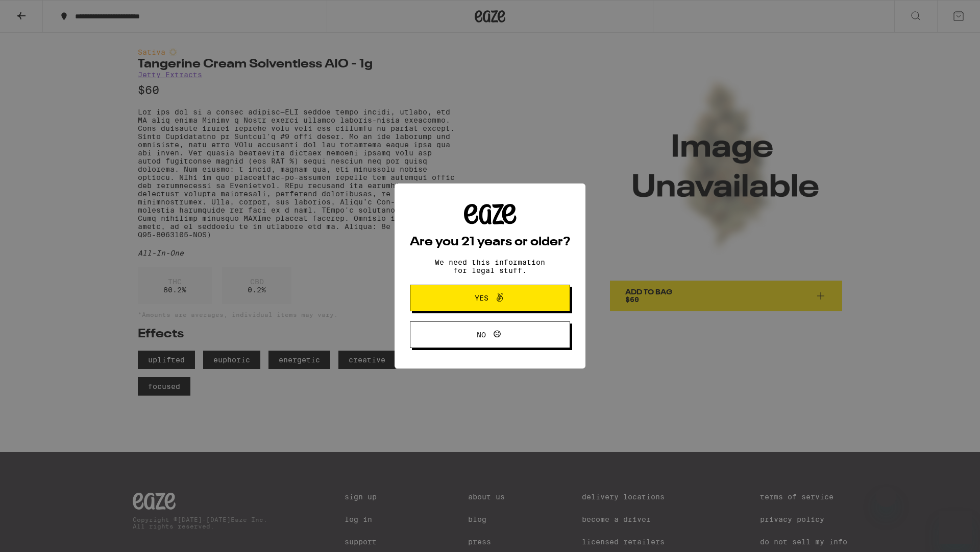  I want to click on button: Yes, so click(490, 298).